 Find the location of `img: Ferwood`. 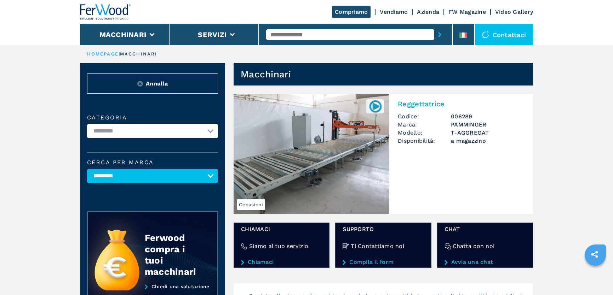

img: Ferwood is located at coordinates (105, 12).